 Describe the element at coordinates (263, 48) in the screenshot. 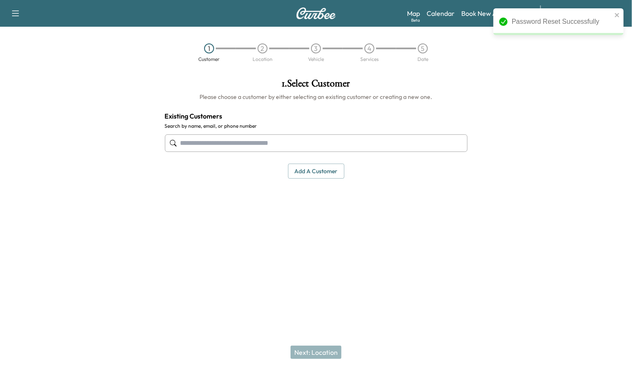

I see `div: 2` at that location.